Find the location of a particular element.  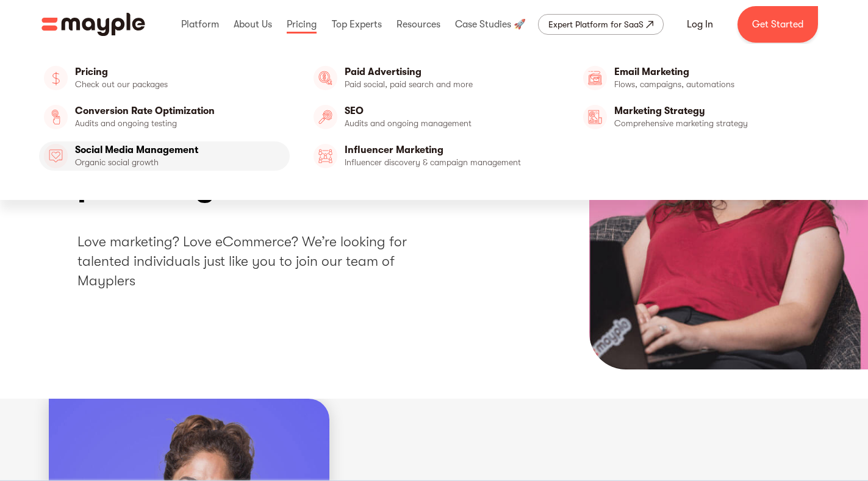

a: Expert Platform for SaaS is located at coordinates (601, 25).